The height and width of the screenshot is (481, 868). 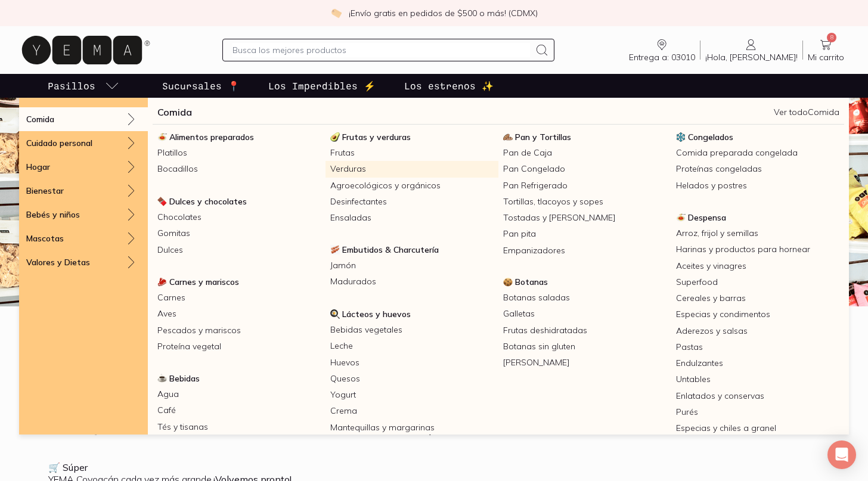 I want to click on a: Pan Congelado, so click(x=585, y=169).